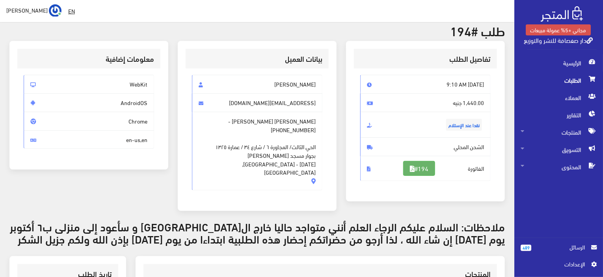 The width and height of the screenshot is (603, 277). Describe the element at coordinates (257, 59) in the screenshot. I see `h3: بيانات العميل` at that location.